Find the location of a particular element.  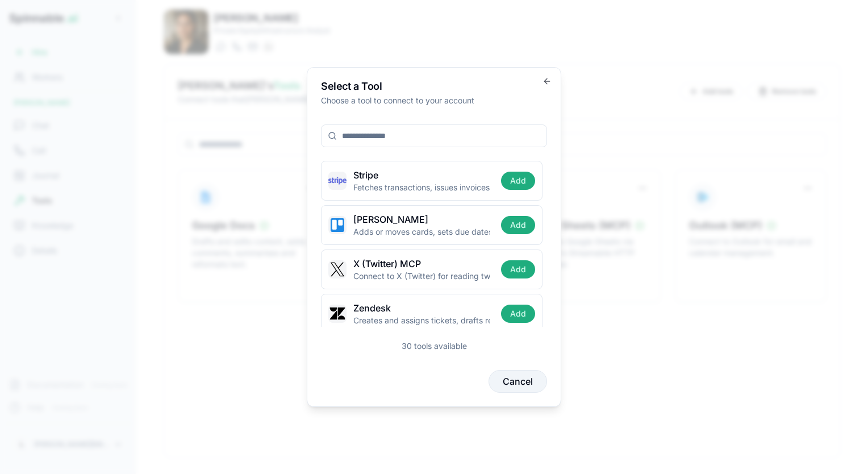

p: Adds or moves cards, sets due dates, nudges owners on stalled tasks. is located at coordinates (422, 232).